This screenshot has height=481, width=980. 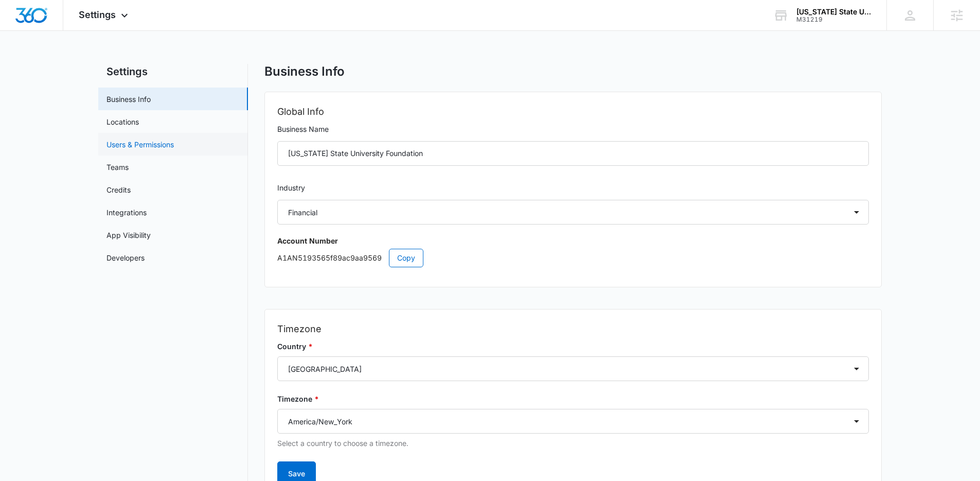 What do you see at coordinates (122, 121) in the screenshot?
I see `a: Locations` at bounding box center [122, 121].